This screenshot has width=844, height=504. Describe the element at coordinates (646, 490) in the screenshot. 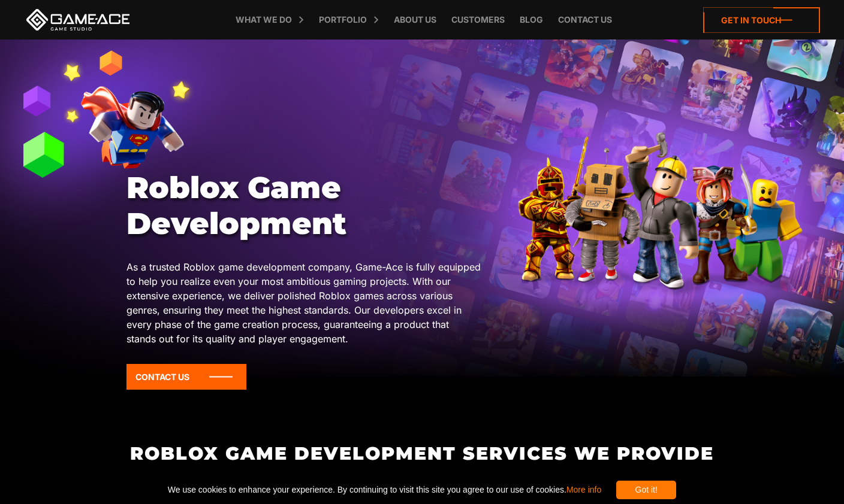

I see `div: Got it!` at that location.